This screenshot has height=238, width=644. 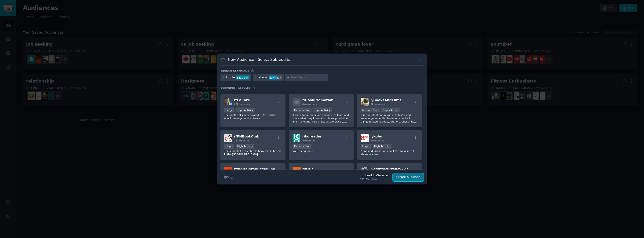 What do you see at coordinates (378, 104) in the screenshot?
I see `span: 2k members` at bounding box center [378, 104].